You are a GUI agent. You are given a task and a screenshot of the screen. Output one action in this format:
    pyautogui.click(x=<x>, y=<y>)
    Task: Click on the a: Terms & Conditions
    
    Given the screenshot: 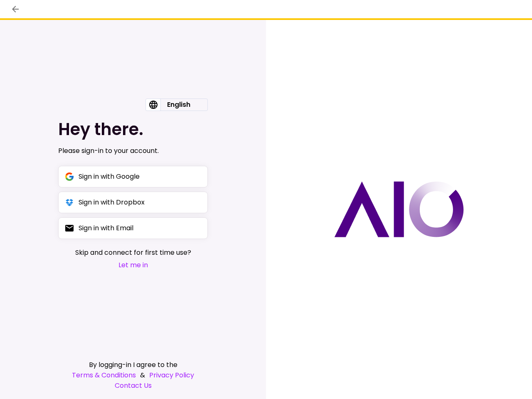 What is the action you would take?
    pyautogui.click(x=104, y=375)
    